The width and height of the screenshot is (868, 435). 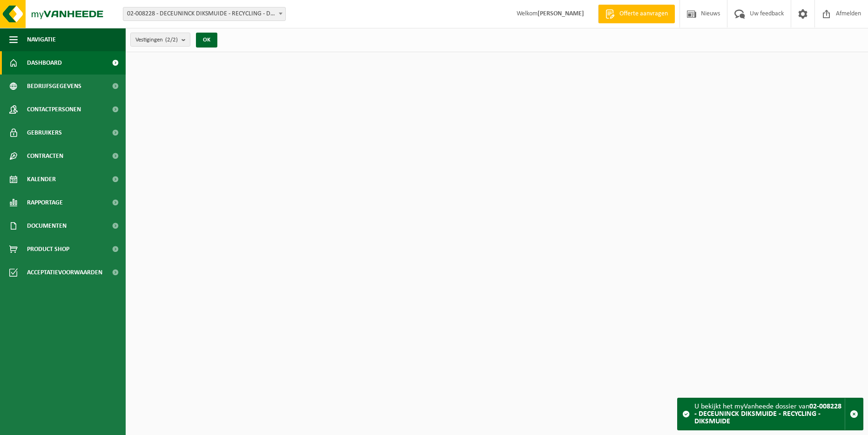 I want to click on span: Contracten, so click(x=45, y=156).